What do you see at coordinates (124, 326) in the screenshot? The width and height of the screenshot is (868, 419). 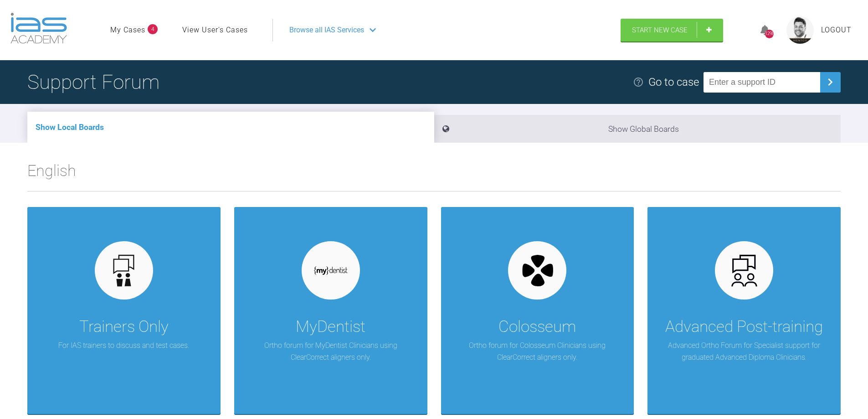 I see `div: Trainers Only` at bounding box center [124, 326].